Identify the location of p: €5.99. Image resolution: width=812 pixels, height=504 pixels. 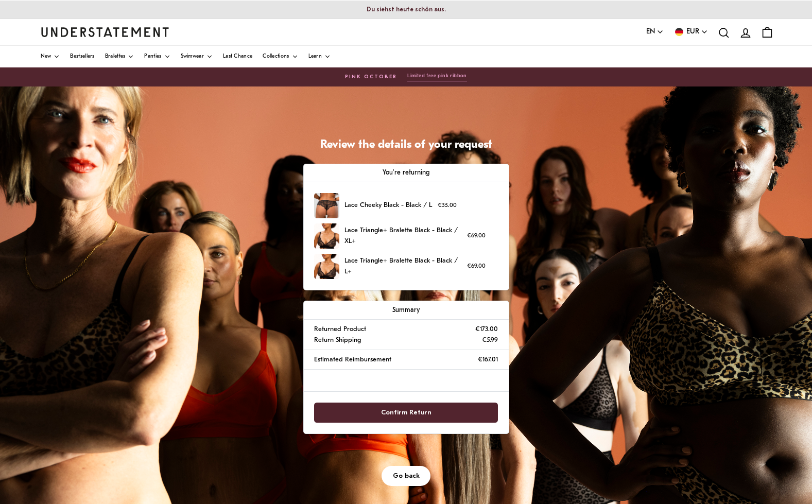
(490, 340).